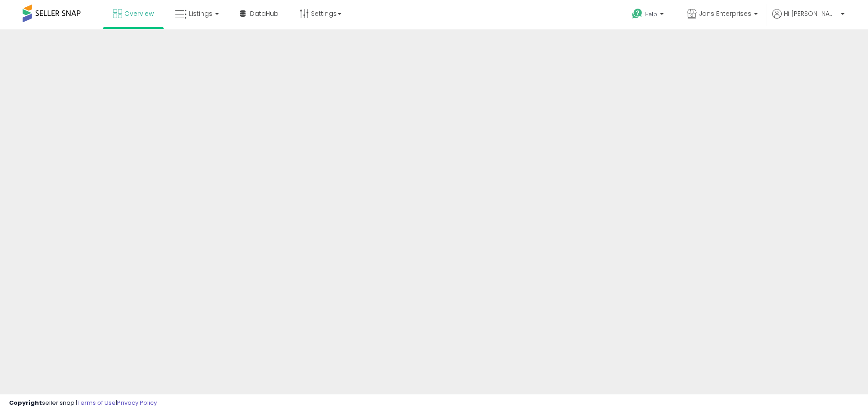 The image size is (868, 412). What do you see at coordinates (651, 14) in the screenshot?
I see `span: Help` at bounding box center [651, 14].